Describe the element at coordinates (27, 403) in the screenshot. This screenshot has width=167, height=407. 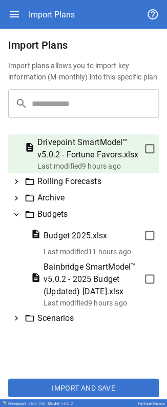
I see `div: Drivepoint` at that location.